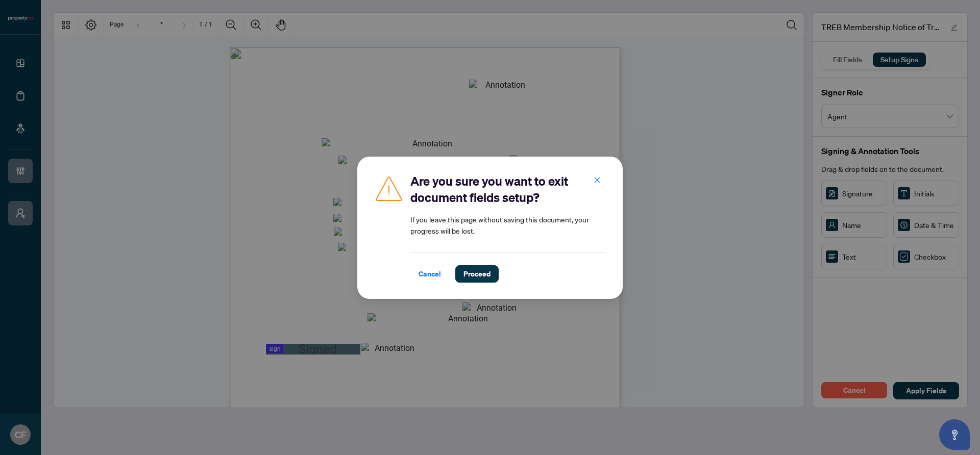 This screenshot has height=455, width=980. Describe the element at coordinates (508, 225) in the screenshot. I see `article: If you leave this page without saving this document, your progress will be lost.` at that location.